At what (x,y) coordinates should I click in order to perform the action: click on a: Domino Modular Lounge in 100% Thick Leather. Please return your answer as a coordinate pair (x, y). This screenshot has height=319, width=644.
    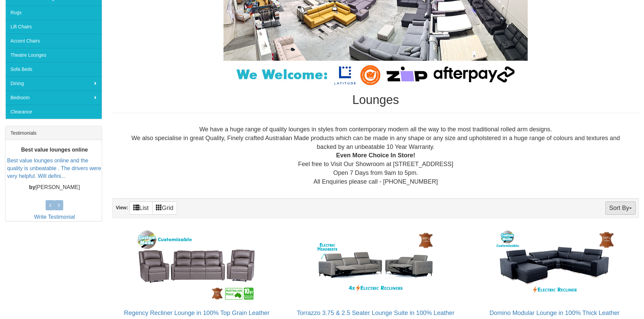
    Looking at the image, I should click on (554, 313).